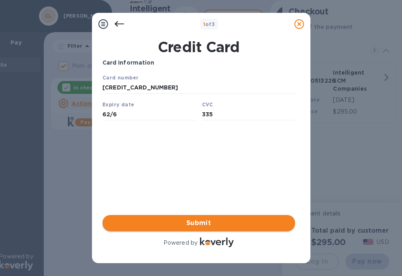 The image size is (402, 276). I want to click on b: CVC, so click(105, 31).